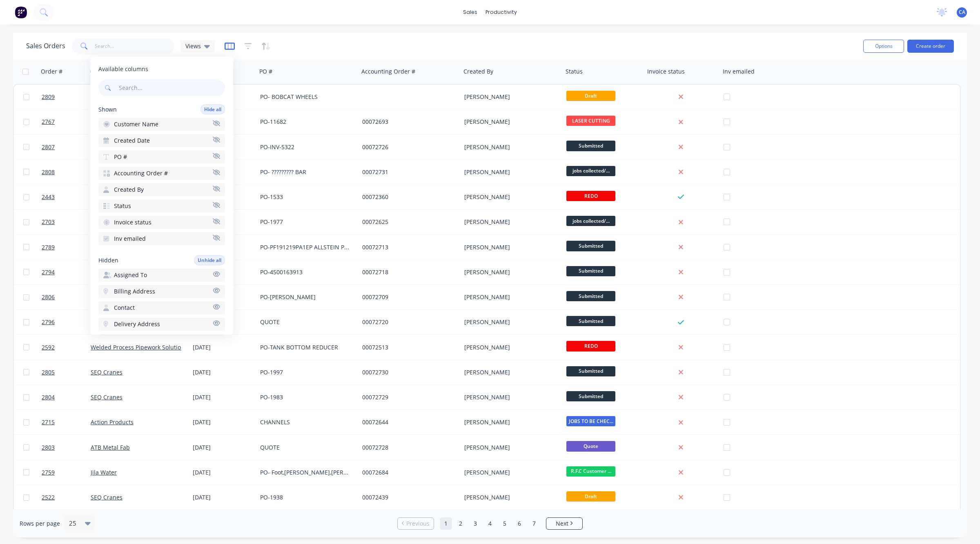  Describe the element at coordinates (408, 222) in the screenshot. I see `div: 00072625` at that location.